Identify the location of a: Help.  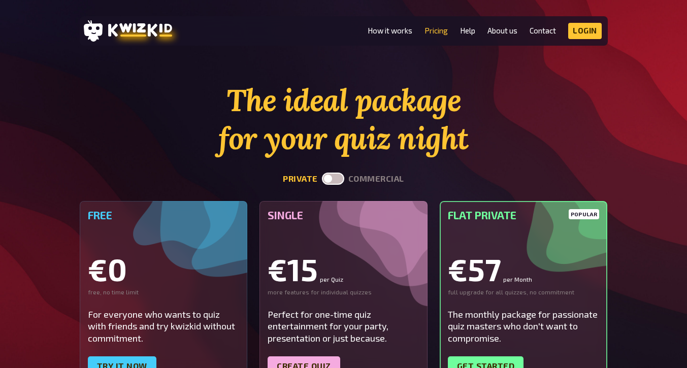
(468, 30).